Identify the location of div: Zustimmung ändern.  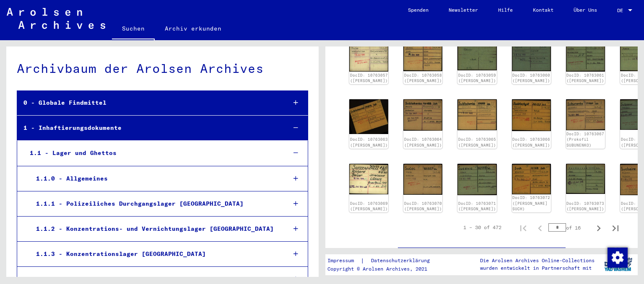
(617, 257).